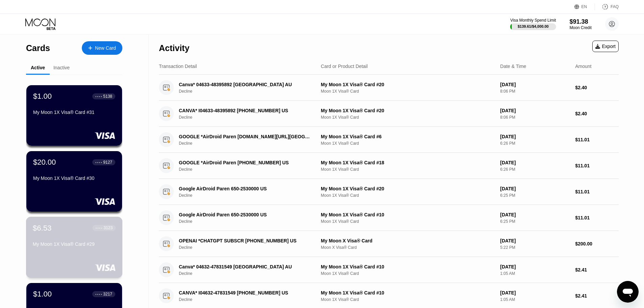  I want to click on div: 6:26 PM, so click(535, 143).